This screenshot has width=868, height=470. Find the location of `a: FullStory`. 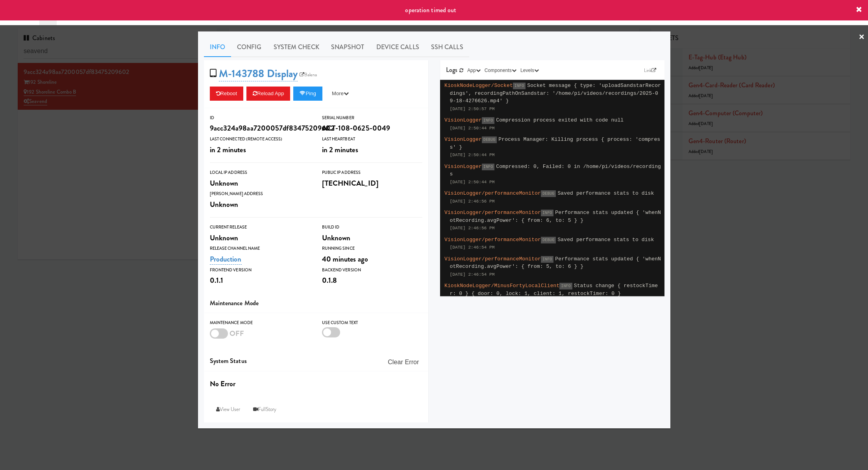

a: FullStory is located at coordinates (265, 409).